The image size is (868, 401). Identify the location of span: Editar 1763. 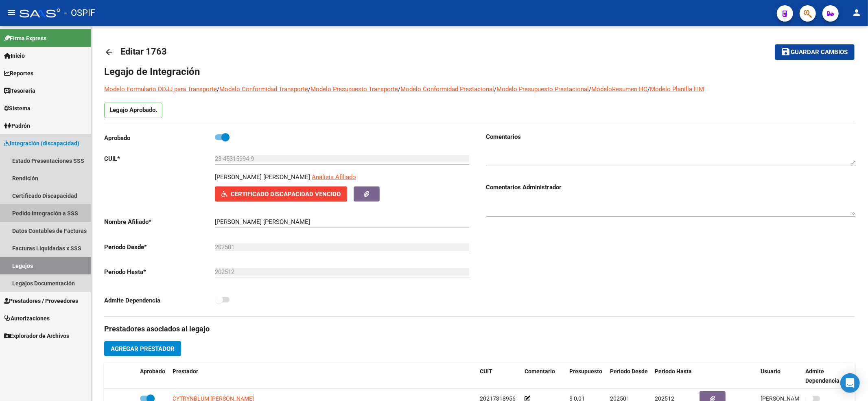
(144, 51).